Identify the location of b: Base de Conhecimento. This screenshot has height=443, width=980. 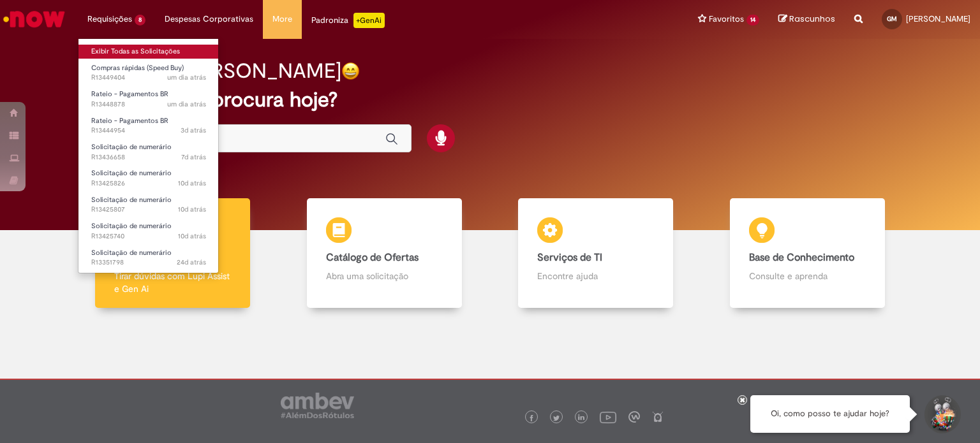
(801, 258).